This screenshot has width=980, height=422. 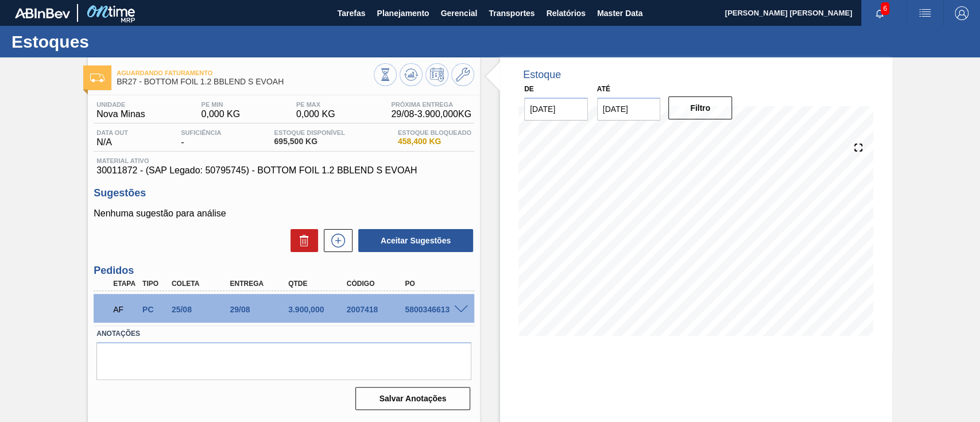 I want to click on div: N/A, so click(x=112, y=138).